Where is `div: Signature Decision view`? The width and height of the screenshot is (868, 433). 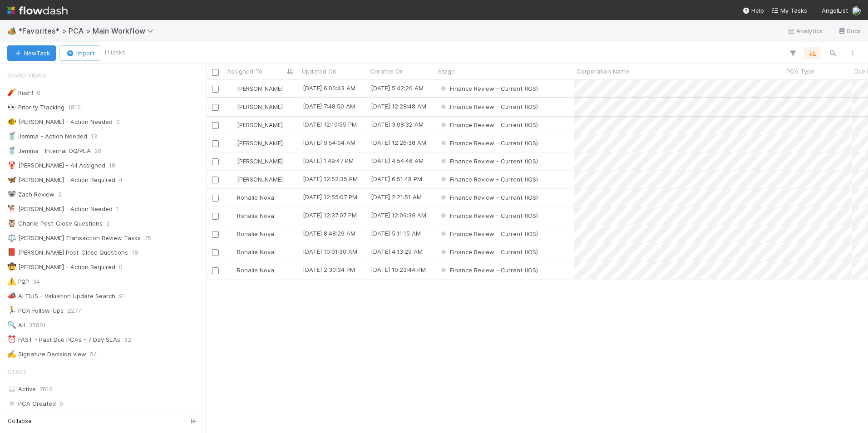
div: Signature Decision view is located at coordinates (47, 354).